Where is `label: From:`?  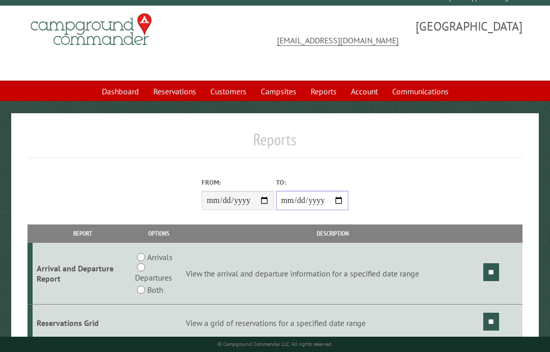
label: From: is located at coordinates (238, 182).